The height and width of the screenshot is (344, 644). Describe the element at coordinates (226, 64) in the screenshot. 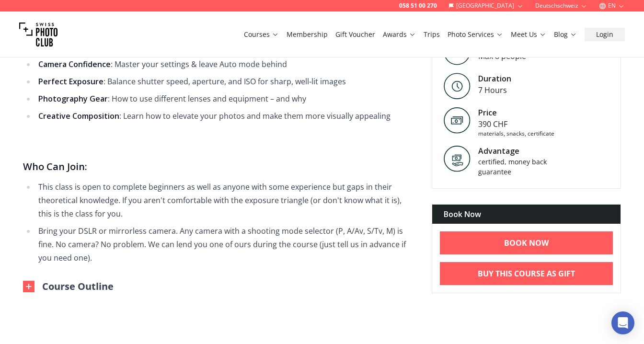

I see `li: : Master your settings & leave Auto mode behind` at that location.